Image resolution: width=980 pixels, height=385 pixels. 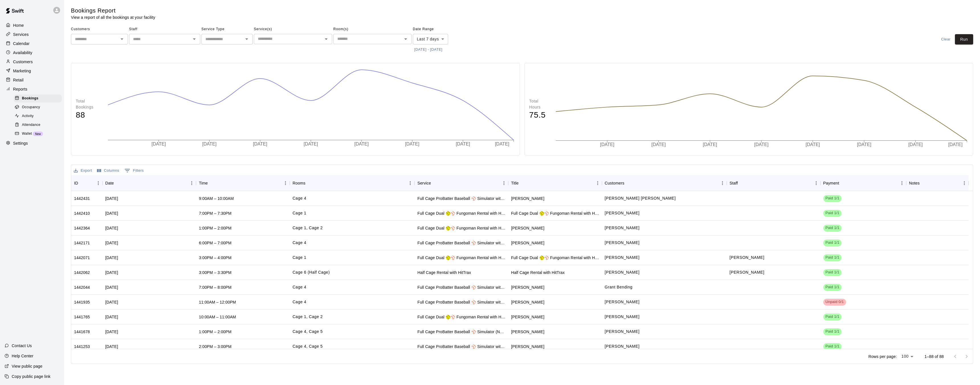 I want to click on a: Availability, so click(x=32, y=53).